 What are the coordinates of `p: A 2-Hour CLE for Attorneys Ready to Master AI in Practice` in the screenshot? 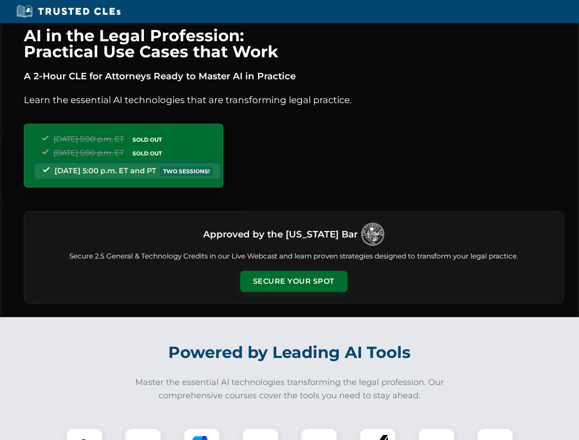 It's located at (294, 76).